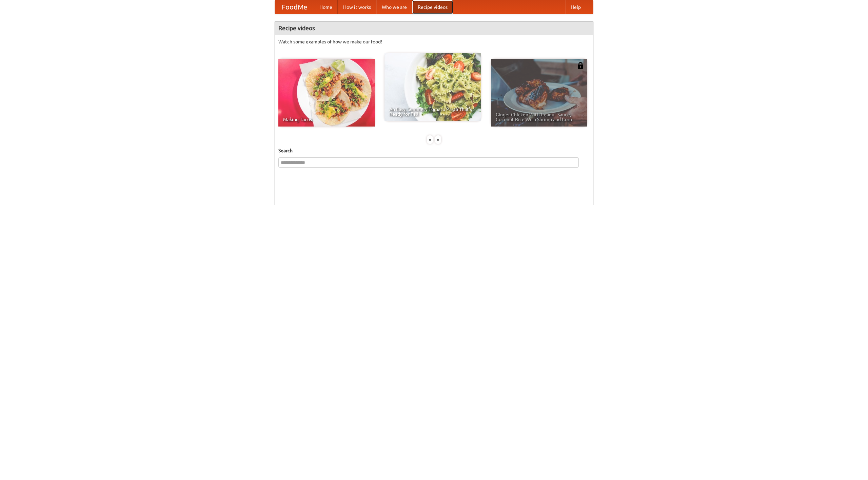  Describe the element at coordinates (434, 151) in the screenshot. I see `h5: Search` at that location.